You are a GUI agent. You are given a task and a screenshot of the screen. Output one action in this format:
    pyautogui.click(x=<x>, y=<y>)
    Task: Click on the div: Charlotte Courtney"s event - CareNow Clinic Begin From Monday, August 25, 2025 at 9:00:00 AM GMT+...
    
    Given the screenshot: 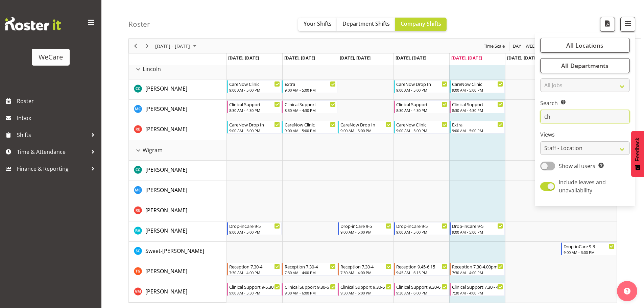 What is the action you would take?
    pyautogui.click(x=254, y=87)
    